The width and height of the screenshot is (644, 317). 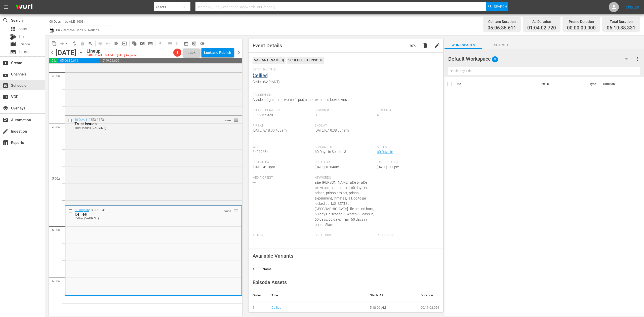 What do you see at coordinates (6, 7) in the screenshot?
I see `span: menu` at bounding box center [6, 7].